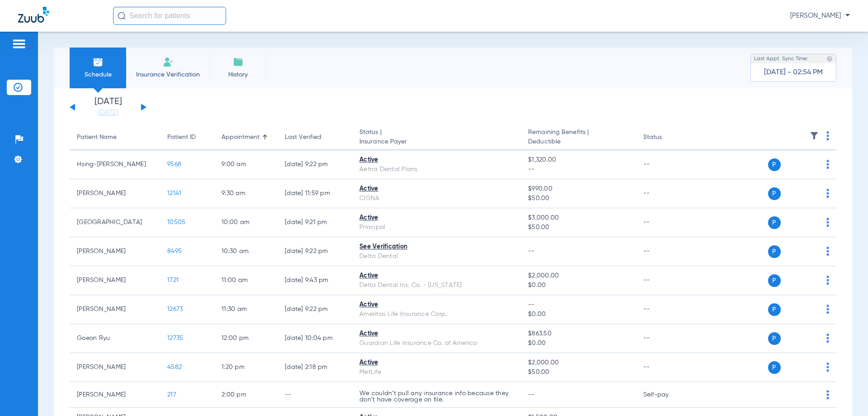  I want to click on span: 9568, so click(174, 164).